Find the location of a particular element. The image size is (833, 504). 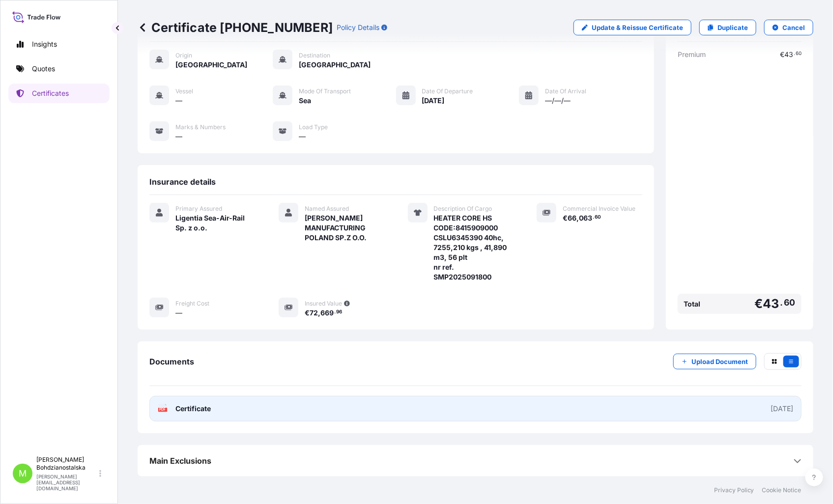

span: HEATER CORE HS CODE:8415909000 CSLU6345390 40hc, 7255,210 kgs , 41,890 m3, 56 plt nr ref. SMP2025... is located at coordinates (474, 248).